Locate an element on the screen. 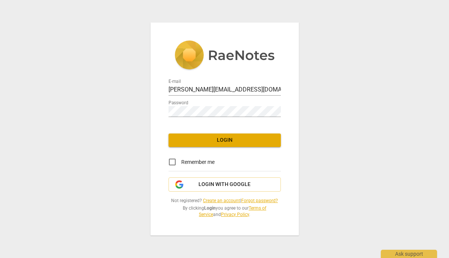  label: E-mail is located at coordinates (175, 82).